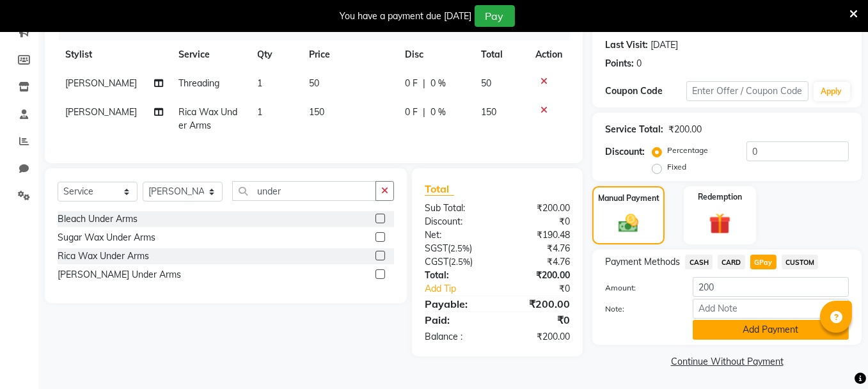 Image resolution: width=868 pixels, height=389 pixels. Describe the element at coordinates (771, 308) in the screenshot. I see `input: Add Note` at that location.